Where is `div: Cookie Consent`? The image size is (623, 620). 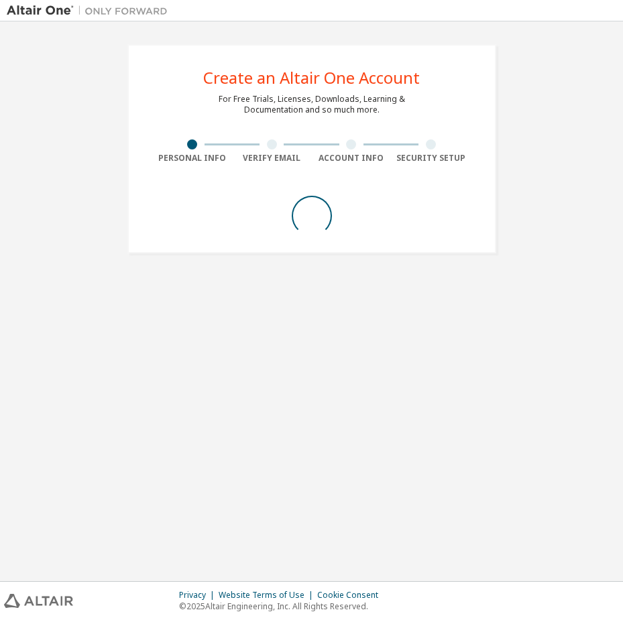
div: Cookie Consent is located at coordinates (351, 595).